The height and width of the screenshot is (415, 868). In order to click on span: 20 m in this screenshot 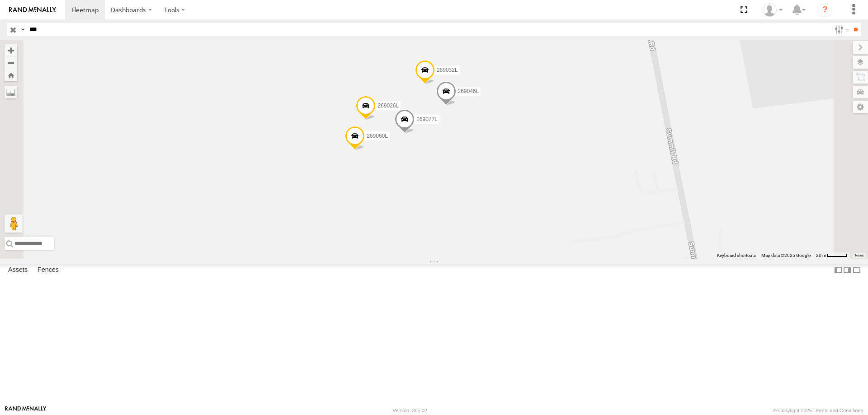, I will do `click(820, 255)`.